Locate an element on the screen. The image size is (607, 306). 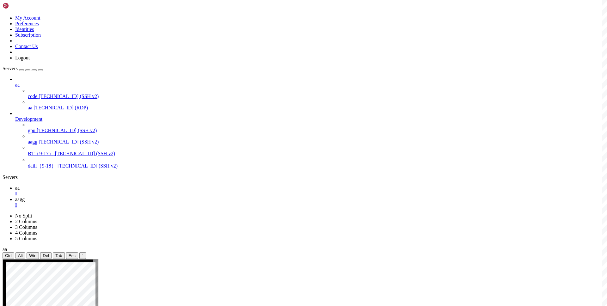
span: gpu is located at coordinates (32, 130).